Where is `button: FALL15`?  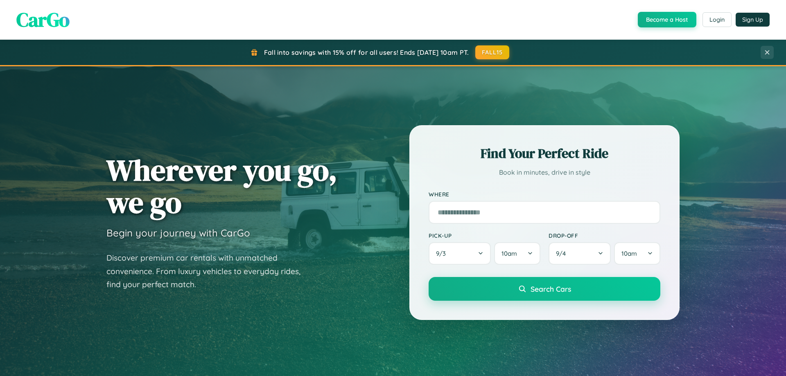
button: FALL15 is located at coordinates (493, 52).